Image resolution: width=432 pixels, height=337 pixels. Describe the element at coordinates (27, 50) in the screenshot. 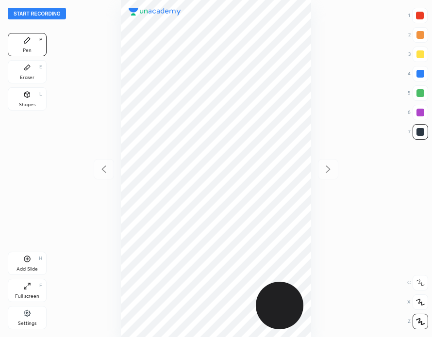

I see `div: Pen` at that location.